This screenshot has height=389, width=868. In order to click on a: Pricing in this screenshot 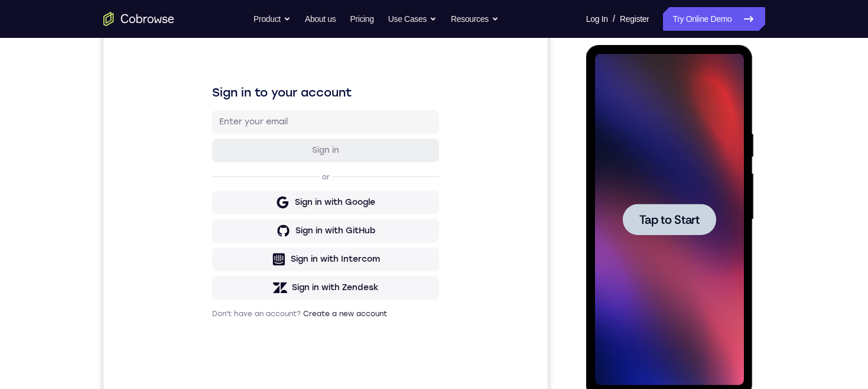, I will do `click(362, 19)`.